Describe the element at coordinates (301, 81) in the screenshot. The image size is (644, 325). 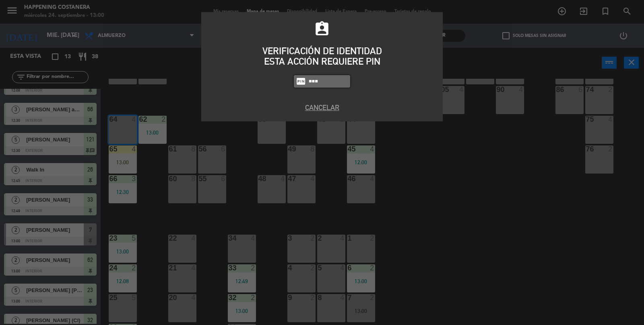
I see `i: fiber_pin` at that location.